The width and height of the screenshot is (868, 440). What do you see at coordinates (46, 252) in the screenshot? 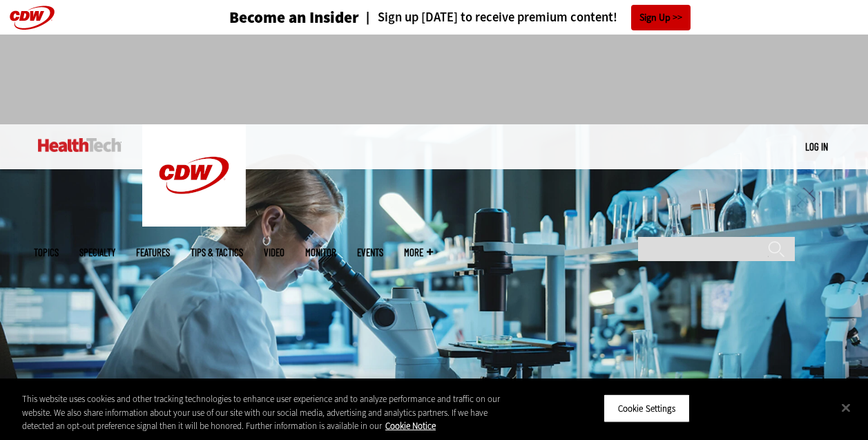
I see `span: Topics` at bounding box center [46, 252].